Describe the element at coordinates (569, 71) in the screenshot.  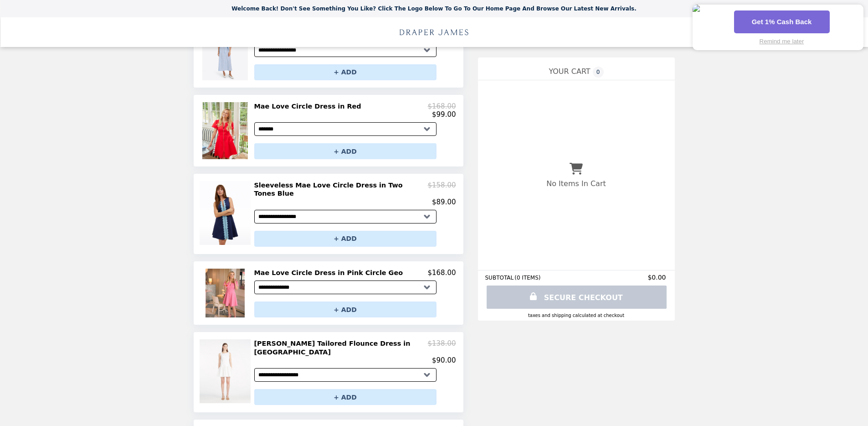
I see `span: YOUR CART` at that location.